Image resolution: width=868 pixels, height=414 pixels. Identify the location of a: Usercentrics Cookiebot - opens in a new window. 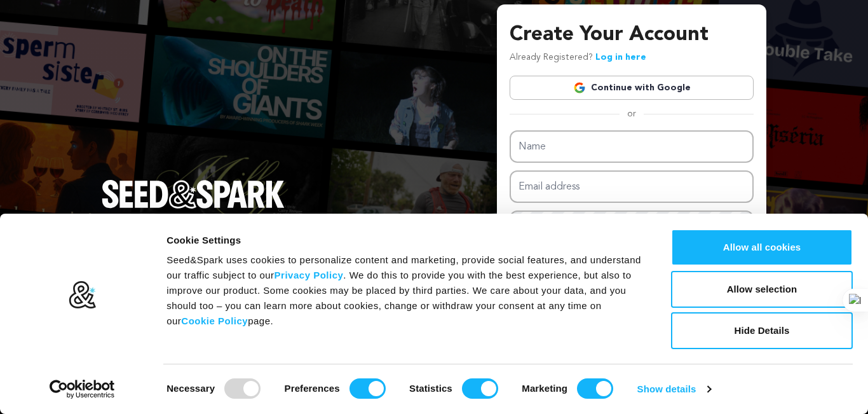
(82, 389).